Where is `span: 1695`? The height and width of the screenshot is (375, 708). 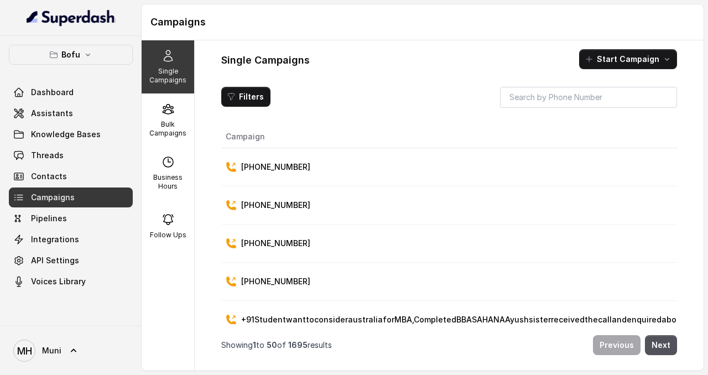
span: 1695 is located at coordinates (297, 344).